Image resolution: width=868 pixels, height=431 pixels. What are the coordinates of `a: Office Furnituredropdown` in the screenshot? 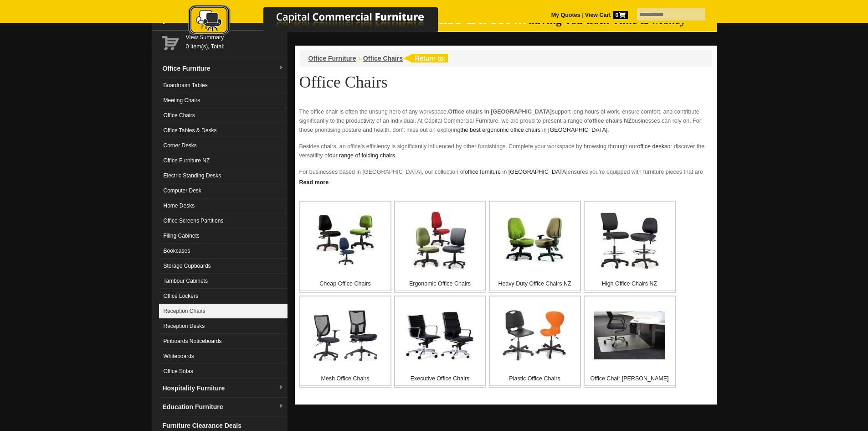 It's located at (223, 69).